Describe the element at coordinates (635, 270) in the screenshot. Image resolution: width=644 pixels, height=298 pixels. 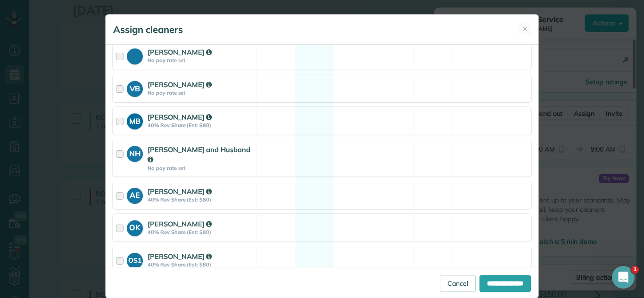
I see `span: 1` at that location.